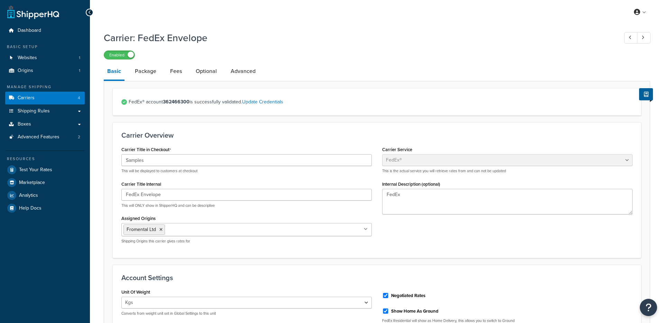 This screenshot has width=664, height=323. Describe the element at coordinates (45, 71) in the screenshot. I see `a: Origins1` at that location.